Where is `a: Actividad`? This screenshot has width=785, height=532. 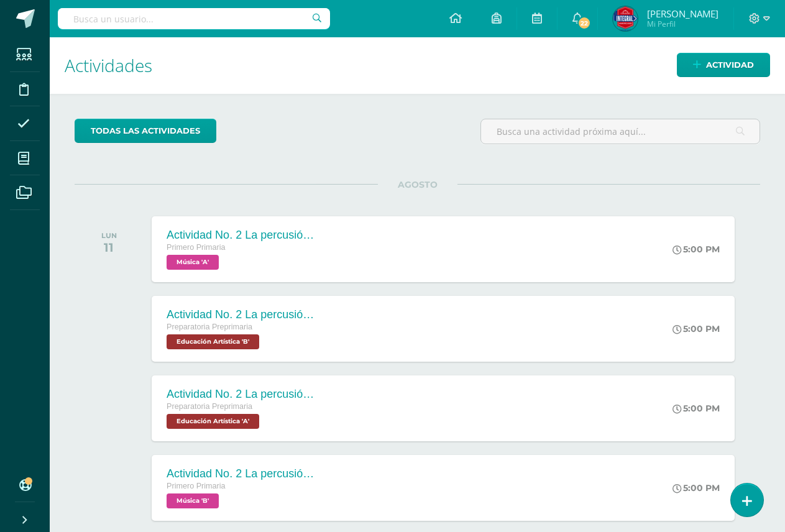 a: Actividad is located at coordinates (724, 65).